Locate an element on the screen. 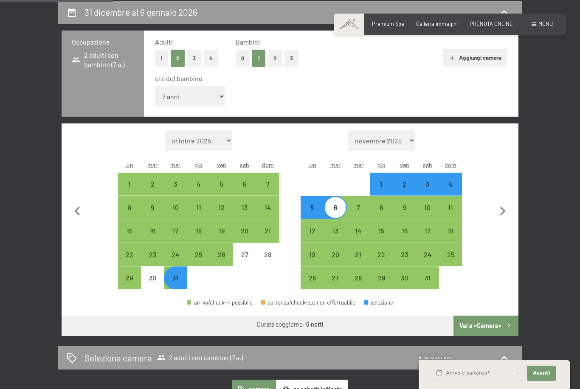  div: 20 is located at coordinates (245, 238).